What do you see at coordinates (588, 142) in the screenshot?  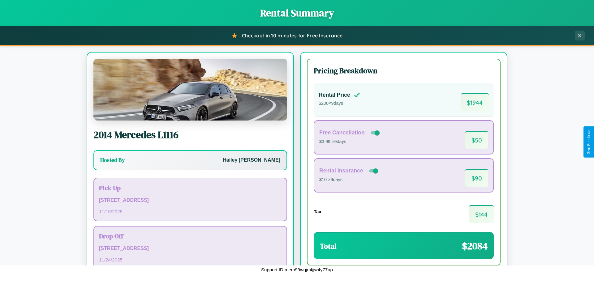 I see `div: Give Feedback` at bounding box center [588, 142].